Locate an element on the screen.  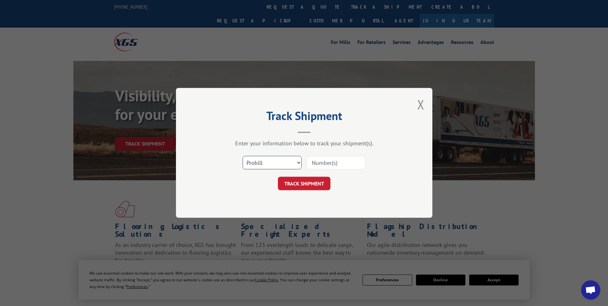
div: Enter your information below to track your shipment(s). is located at coordinates (304, 143).